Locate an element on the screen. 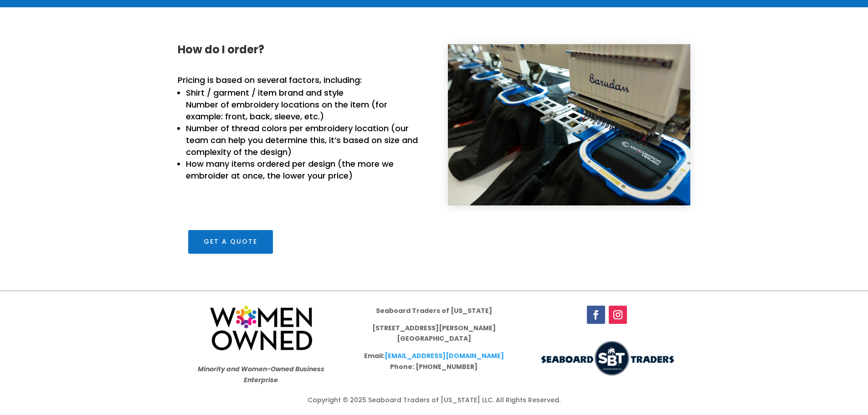  p: Minority and Women-Owned Business Enterprise is located at coordinates (261, 375).